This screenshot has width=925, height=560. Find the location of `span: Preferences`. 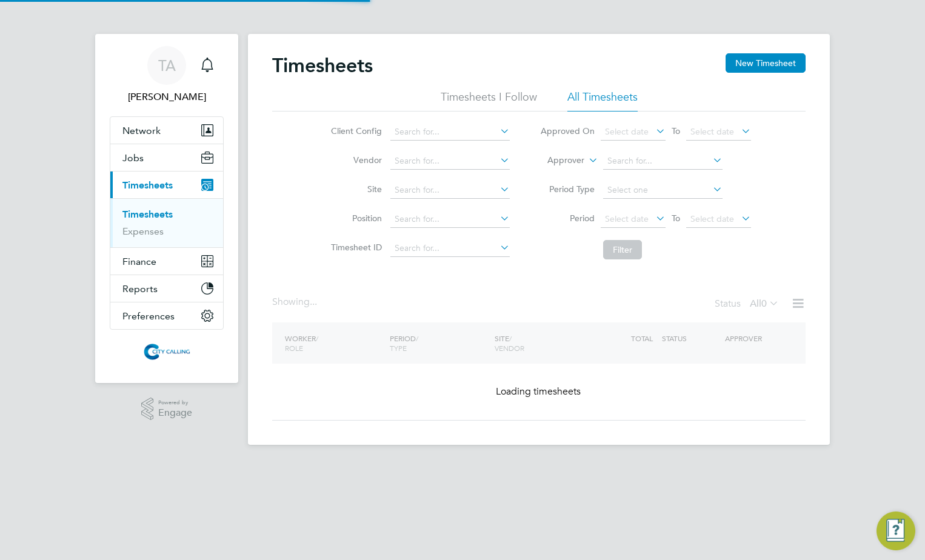

span: Preferences is located at coordinates (148, 315).